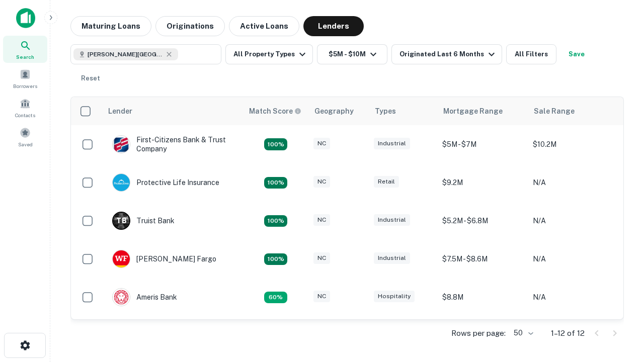 Image resolution: width=644 pixels, height=362 pixels. I want to click on div: Originated Last 6 Months, so click(448, 55).